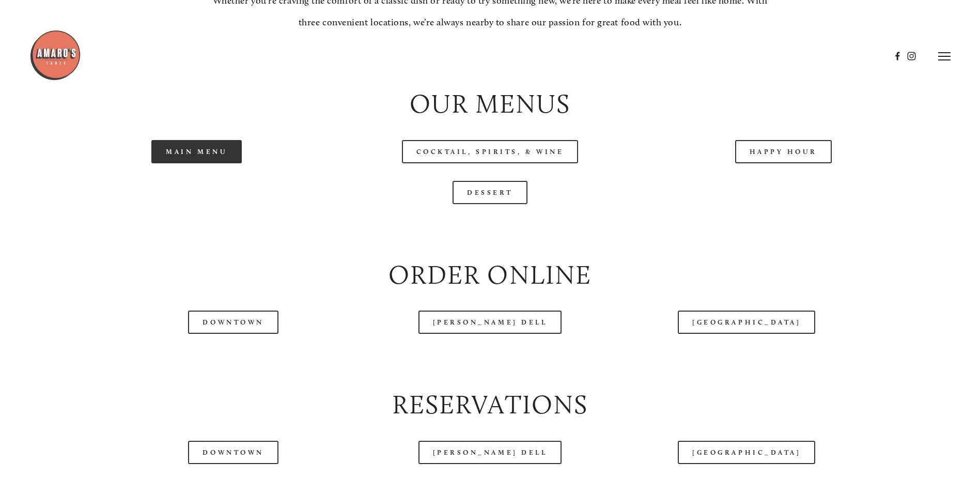  I want to click on a: Main Menu, so click(196, 152).